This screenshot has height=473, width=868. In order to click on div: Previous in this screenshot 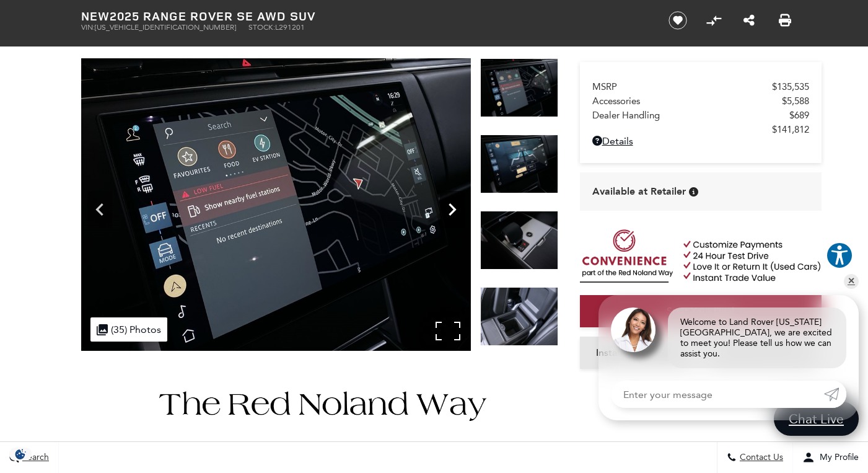, I will do `click(99, 209)`.